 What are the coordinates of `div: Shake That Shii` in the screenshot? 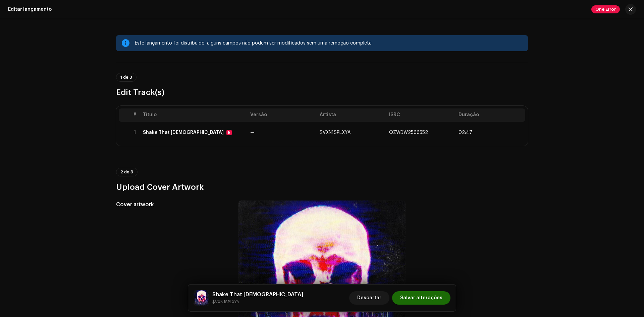 It's located at (183, 133).